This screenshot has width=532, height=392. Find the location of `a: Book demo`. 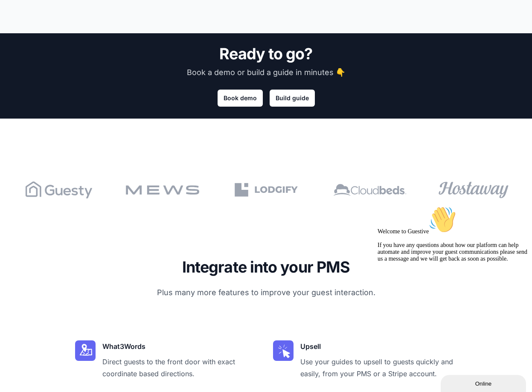

a: Book demo is located at coordinates (240, 98).